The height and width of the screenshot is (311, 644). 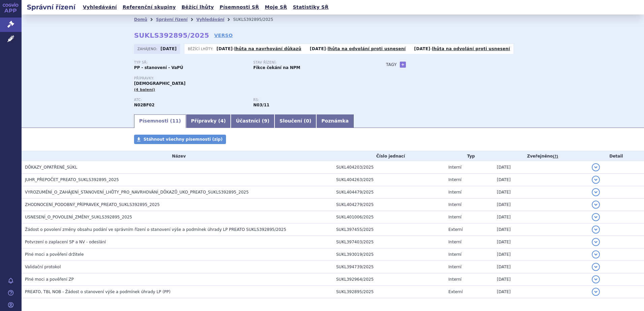 I want to click on span: Běžící lhůty:, so click(x=201, y=49).